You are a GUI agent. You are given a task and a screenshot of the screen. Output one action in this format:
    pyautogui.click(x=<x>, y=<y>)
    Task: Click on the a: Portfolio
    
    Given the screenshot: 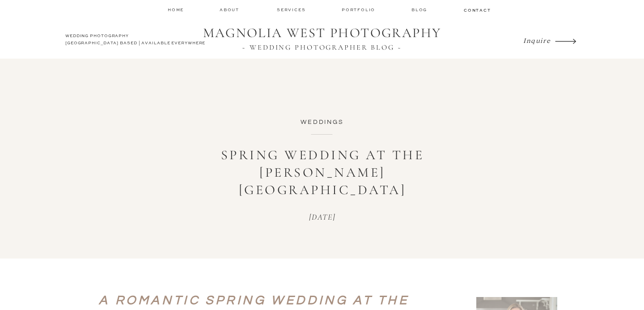 What is the action you would take?
    pyautogui.click(x=359, y=10)
    